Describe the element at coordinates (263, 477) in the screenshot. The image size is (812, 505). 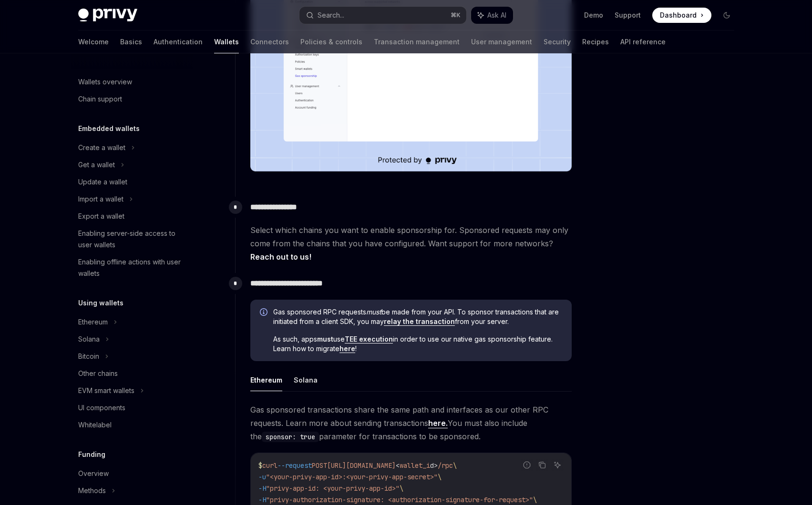
I see `span: -u` at that location.